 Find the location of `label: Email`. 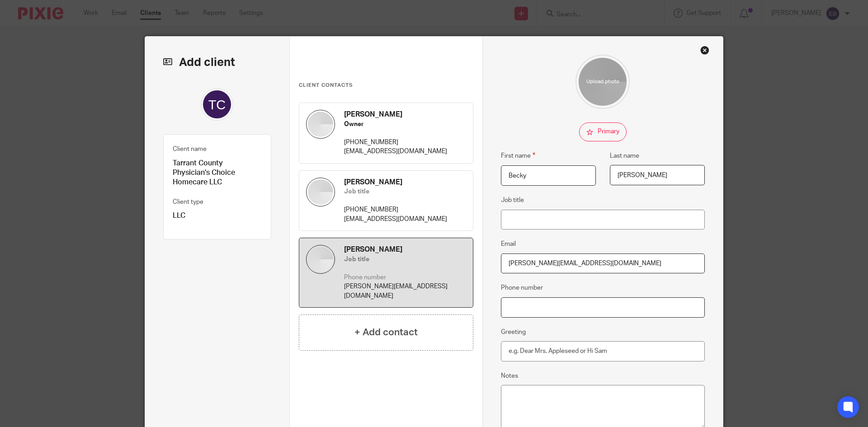

label: Email is located at coordinates (508, 244).